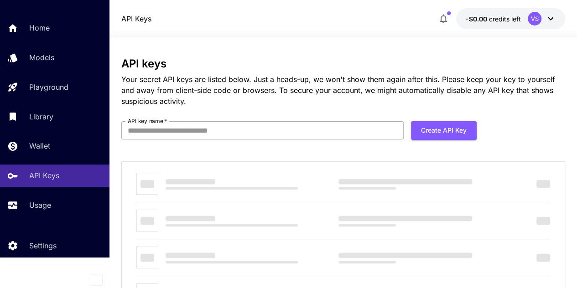  Describe the element at coordinates (344, 64) in the screenshot. I see `h3: API keys` at that location.